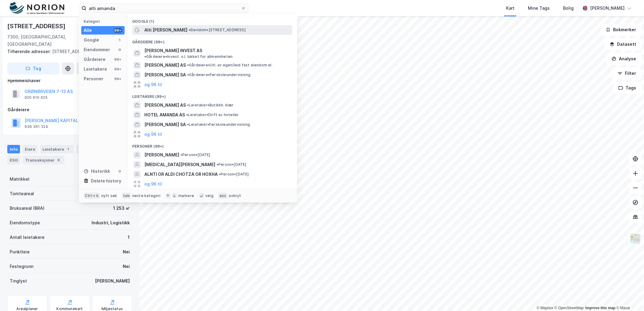  Describe the element at coordinates (19, 179) in the screenshot. I see `div: Matrikkel` at that location.